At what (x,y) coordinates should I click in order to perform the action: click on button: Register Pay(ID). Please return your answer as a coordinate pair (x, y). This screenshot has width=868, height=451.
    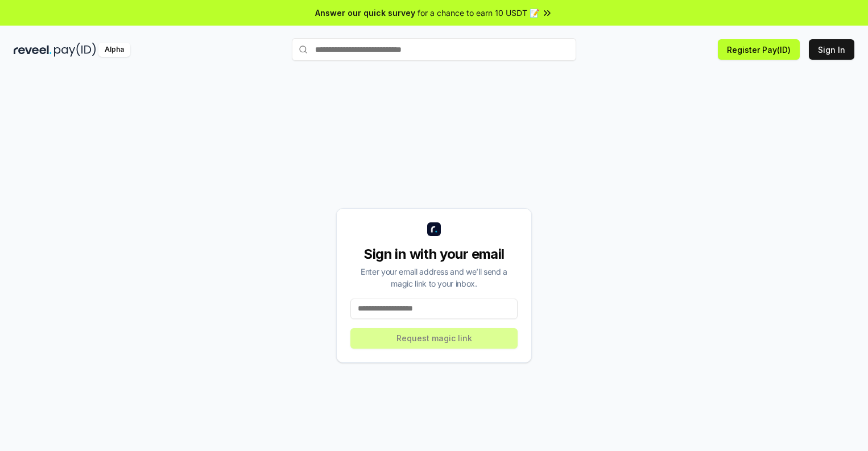
    Looking at the image, I should click on (759, 50).